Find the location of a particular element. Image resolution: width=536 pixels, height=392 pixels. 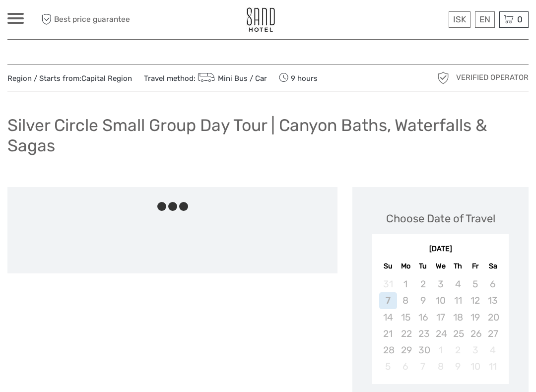

div: Su is located at coordinates (387, 266).